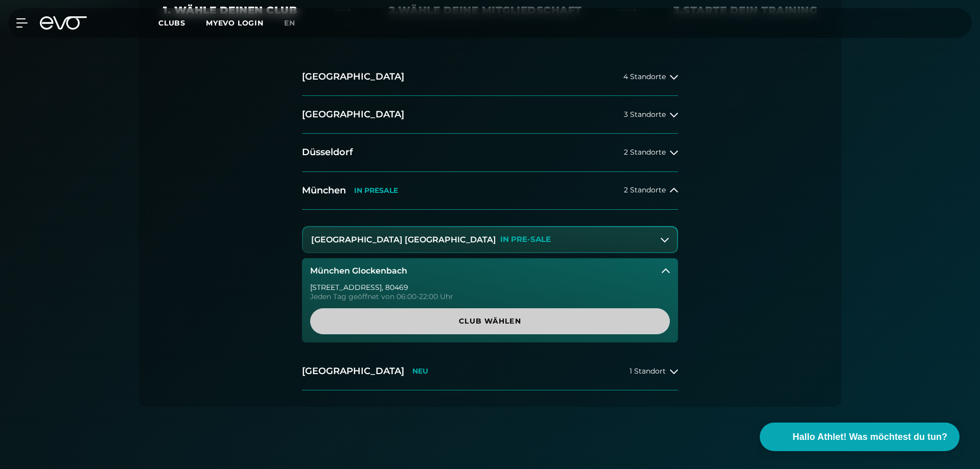 This screenshot has height=469, width=980. Describe the element at coordinates (490, 153) in the screenshot. I see `button: Düsseldorf2 Standorte` at that location.